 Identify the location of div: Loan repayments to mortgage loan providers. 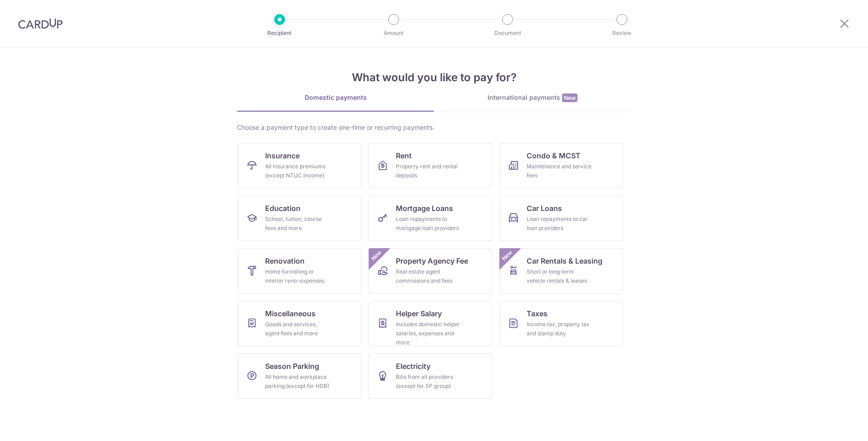
(428, 224).